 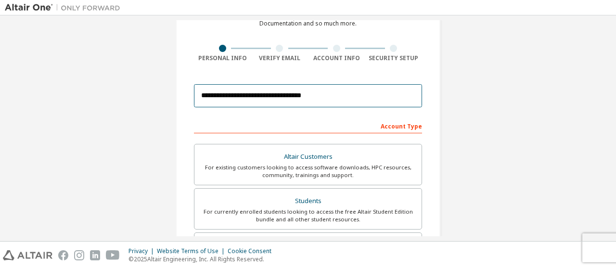 What do you see at coordinates (308, 126) in the screenshot?
I see `div: Account Type` at bounding box center [308, 126].